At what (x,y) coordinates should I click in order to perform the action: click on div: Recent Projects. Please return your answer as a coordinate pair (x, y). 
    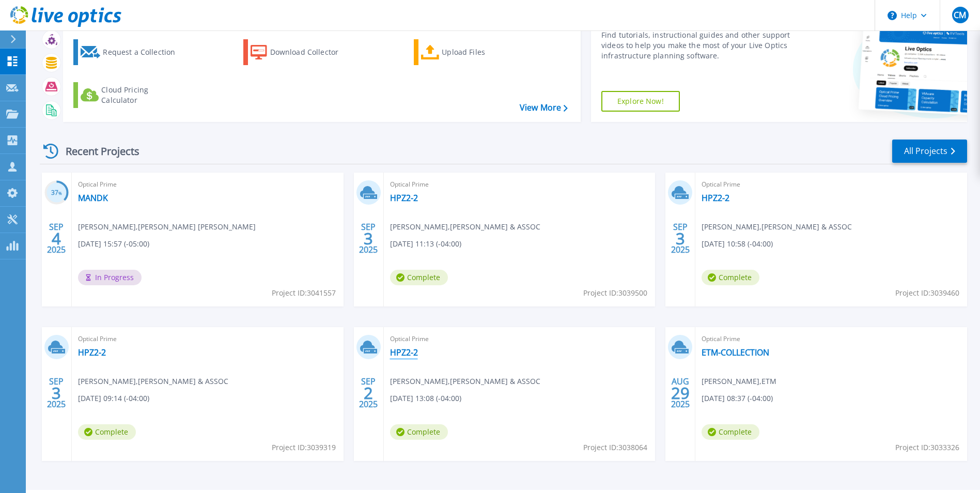
    Looking at the image, I should click on (97, 151).